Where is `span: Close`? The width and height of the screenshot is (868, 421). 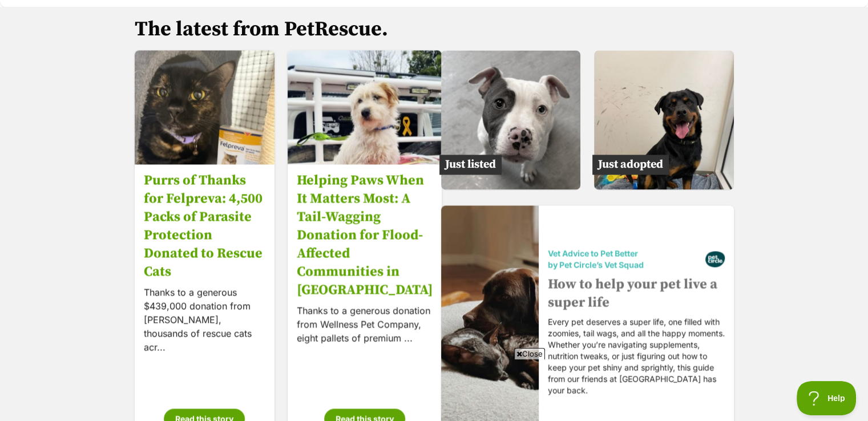
span: Close is located at coordinates (530, 354).